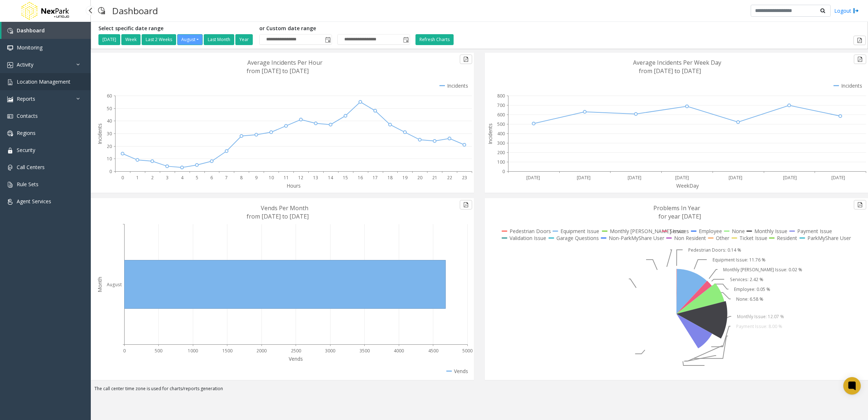 This screenshot has height=420, width=868. Describe the element at coordinates (501, 133) in the screenshot. I see `text: 400` at that location.